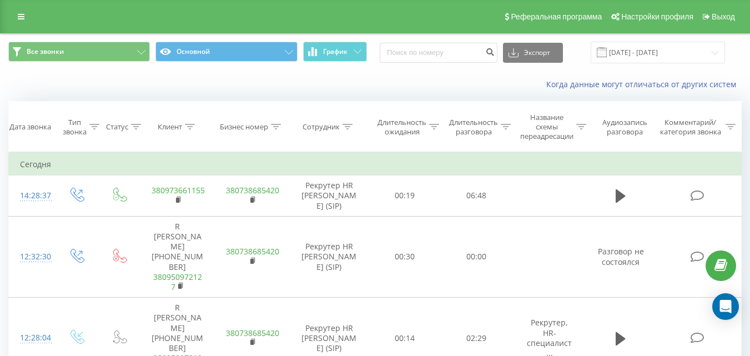 Image resolution: width=750 pixels, height=356 pixels. Describe the element at coordinates (30, 127) in the screenshot. I see `div: Дата звонка` at that location.